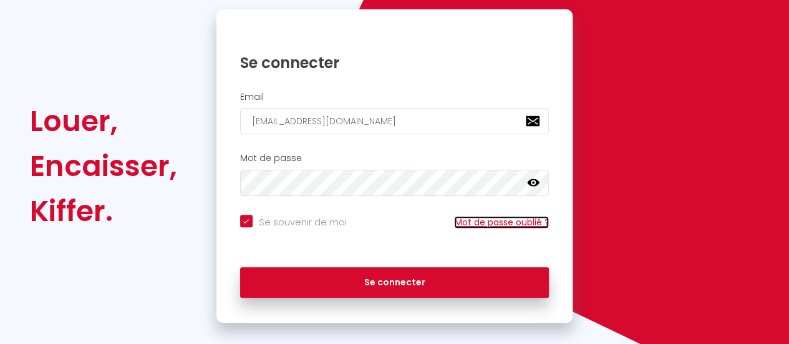 The width and height of the screenshot is (789, 344). I want to click on a: Mot de passe oublié ?, so click(501, 222).